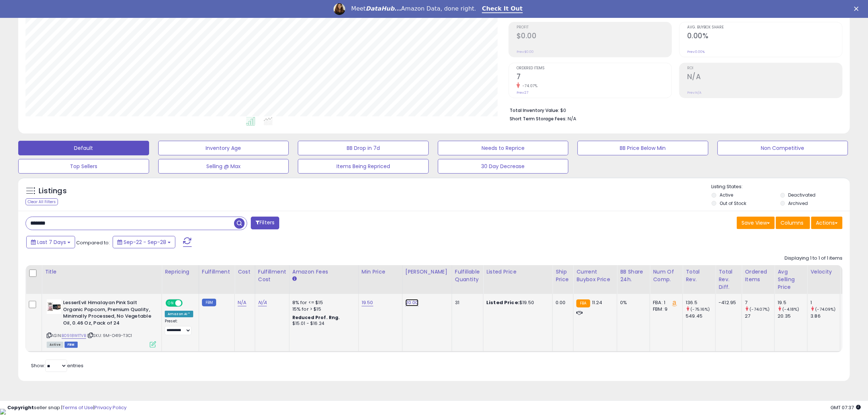 The height and width of the screenshot is (415, 868). Describe the element at coordinates (760, 302) in the screenshot. I see `div: 7` at that location.